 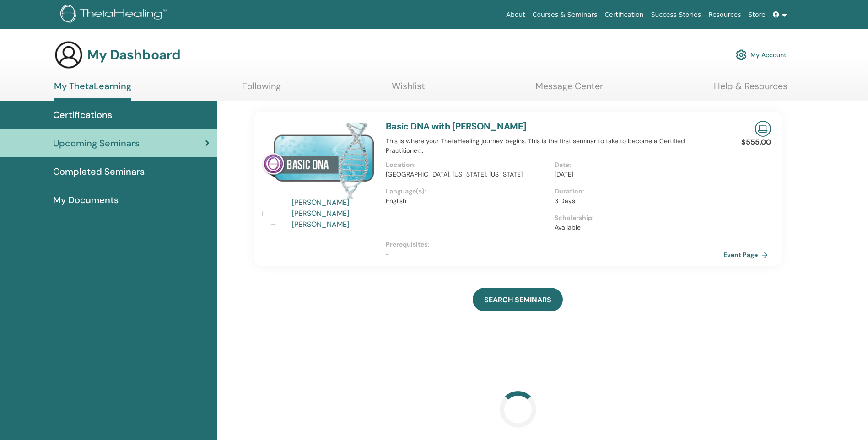 I want to click on a: Wishlist, so click(x=408, y=89).